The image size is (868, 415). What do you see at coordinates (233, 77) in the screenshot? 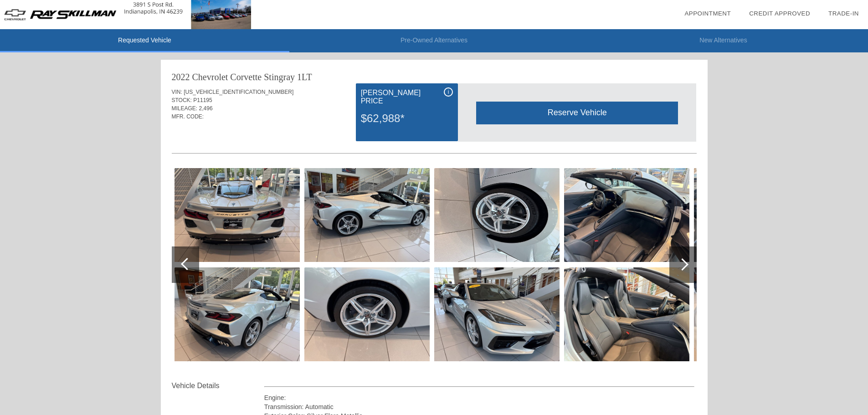
I see `div: 2022 Chevrolet Corvette Stingray` at bounding box center [233, 77].